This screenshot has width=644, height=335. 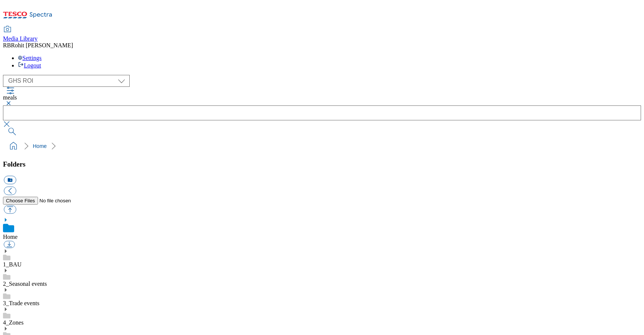 What do you see at coordinates (20, 34) in the screenshot?
I see `a: Media Library` at bounding box center [20, 34].